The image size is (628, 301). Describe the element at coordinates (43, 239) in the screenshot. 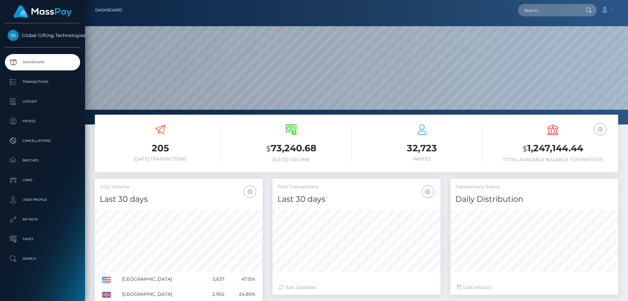

I see `p: Taxes` at that location.